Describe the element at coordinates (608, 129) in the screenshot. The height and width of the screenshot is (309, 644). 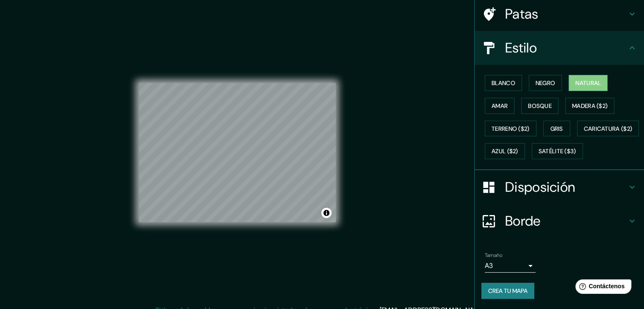
I see `button: Caricatura ($2)` at that location.